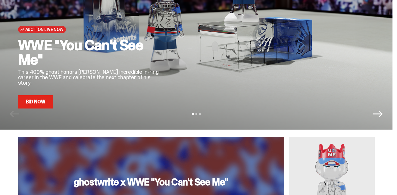 This screenshot has height=195, width=397. Describe the element at coordinates (90, 52) in the screenshot. I see `h2: WWE "You Can't See Me"` at that location.